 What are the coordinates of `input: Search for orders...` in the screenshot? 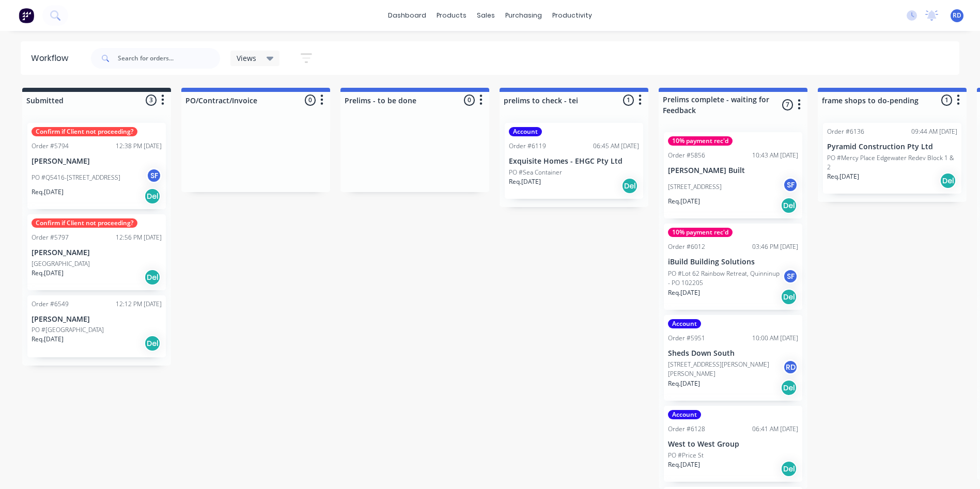 It's located at (169, 59).